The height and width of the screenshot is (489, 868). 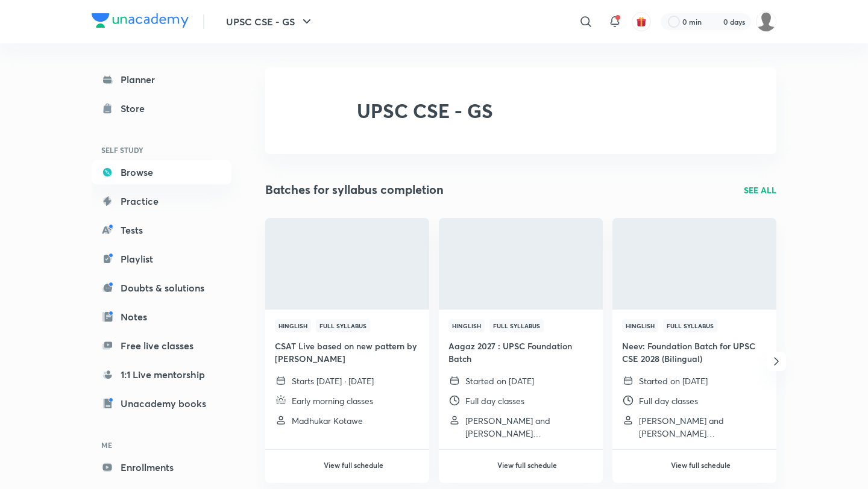 What do you see at coordinates (140, 20) in the screenshot?
I see `img: Company Logo` at bounding box center [140, 20].